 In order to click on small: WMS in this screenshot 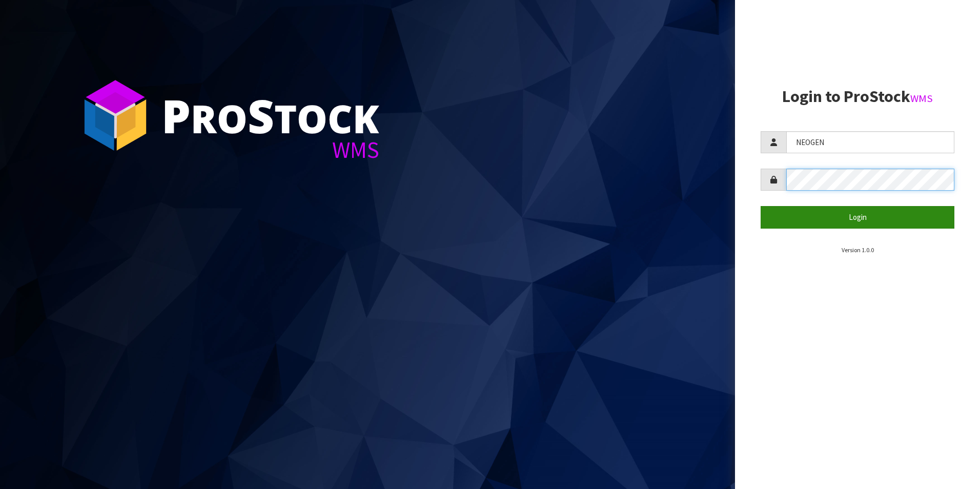, I will do `click(921, 98)`.